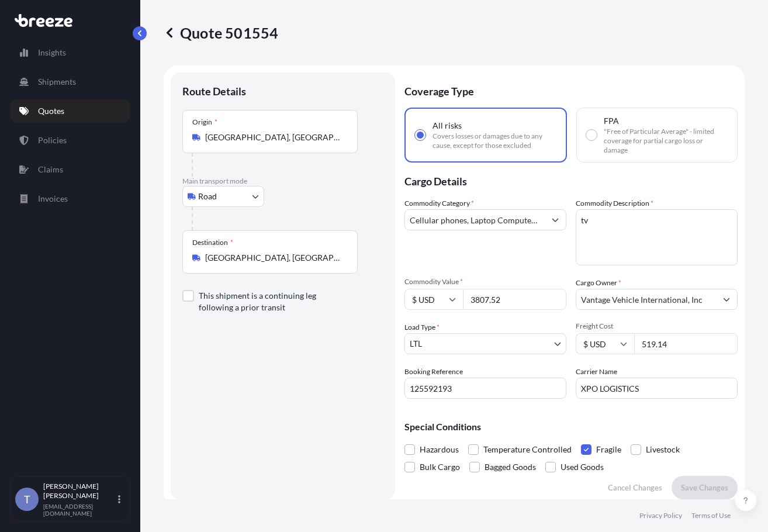 Image resolution: width=768 pixels, height=532 pixels. I want to click on input: FPA"Free of Particular Average" - limited coverage for partial cargo loss or damage, so click(591, 135).